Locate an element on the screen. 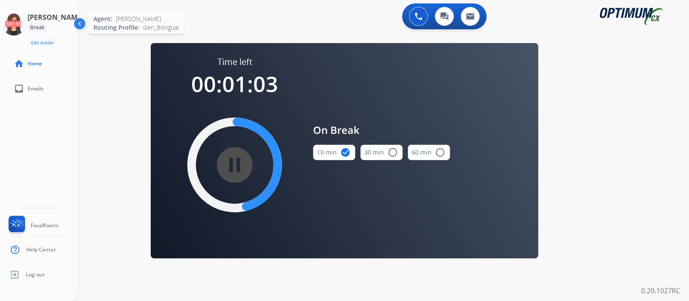 This screenshot has width=689, height=301. span: Home is located at coordinates (35, 64).